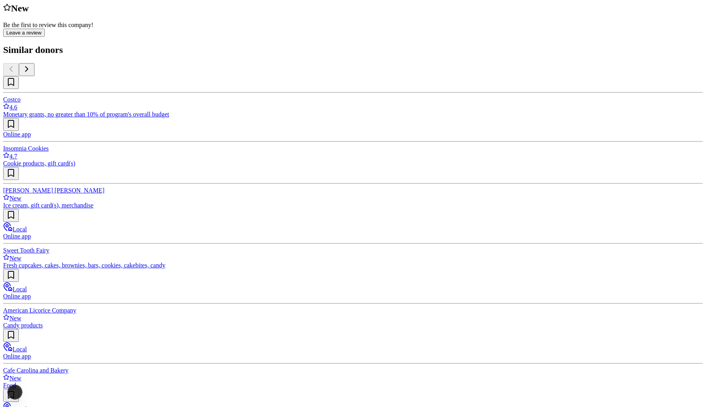  I want to click on a: Image for American Licorice CompanyLocalOnline appAmerican Licorice CompanyNewCandy products, so click(353, 299).